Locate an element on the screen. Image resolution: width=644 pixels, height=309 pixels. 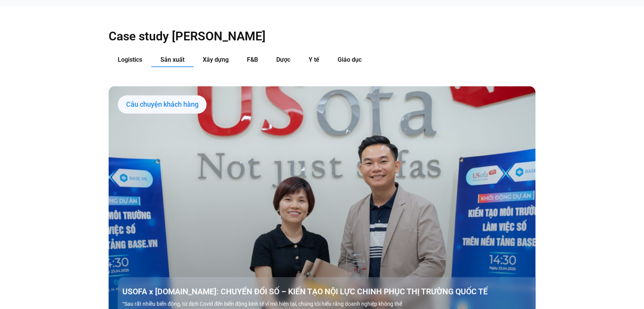
span: Sản xuất is located at coordinates (172, 59).